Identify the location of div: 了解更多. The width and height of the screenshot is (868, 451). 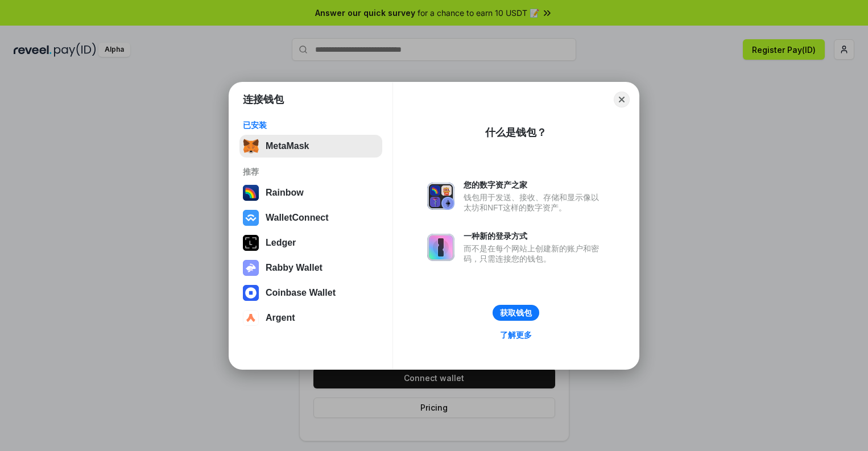
(516, 335).